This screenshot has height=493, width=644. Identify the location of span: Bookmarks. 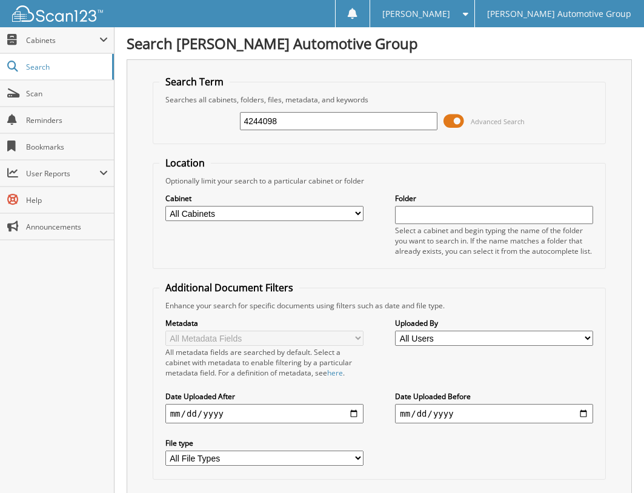
(67, 147).